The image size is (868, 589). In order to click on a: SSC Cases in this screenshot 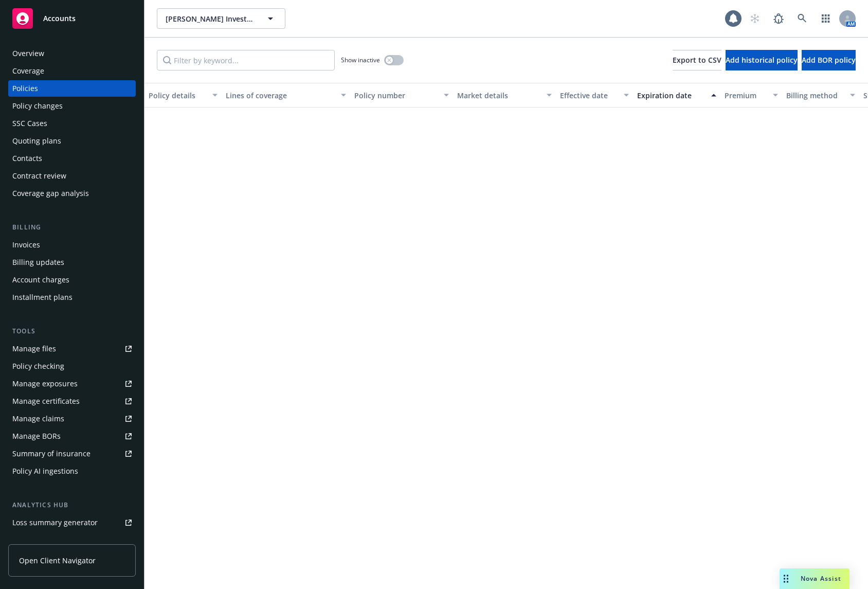, I will do `click(72, 124)`.